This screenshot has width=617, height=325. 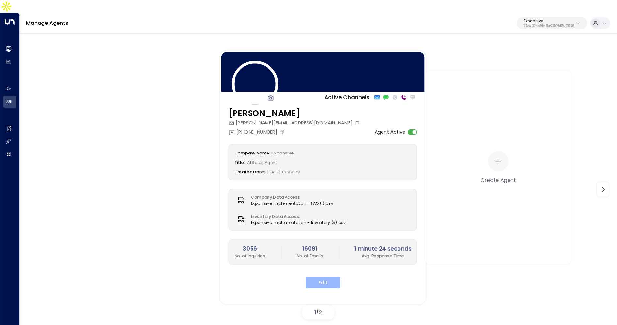 What do you see at coordinates (249, 172) in the screenshot?
I see `label: Created Date:` at bounding box center [249, 172].